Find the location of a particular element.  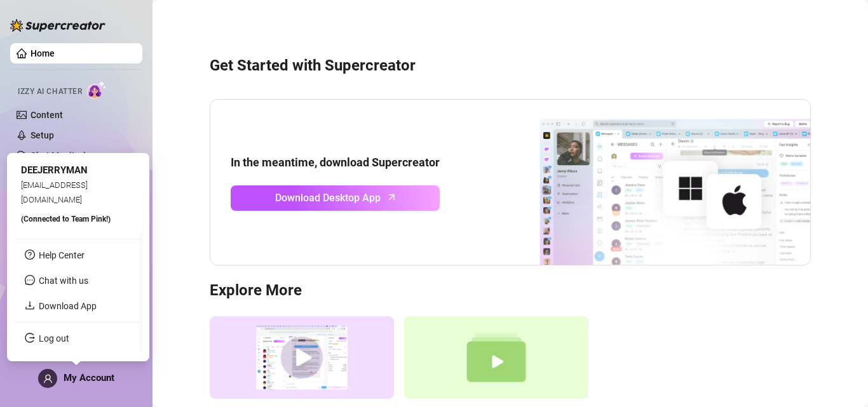

span: Chat with us is located at coordinates (63, 280).